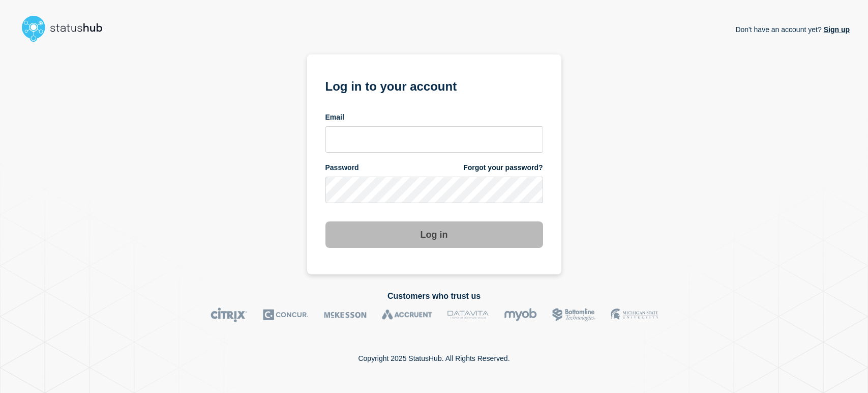  Describe the element at coordinates (793, 29) in the screenshot. I see `p: Don't have an account yet?` at that location.